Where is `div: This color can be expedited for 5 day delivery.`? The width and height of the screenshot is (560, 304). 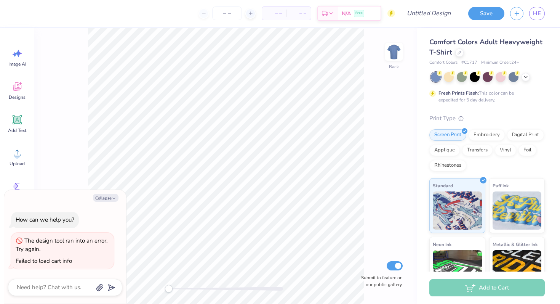
div: This color can be expedited for 5 day delivery. is located at coordinates (485, 96).